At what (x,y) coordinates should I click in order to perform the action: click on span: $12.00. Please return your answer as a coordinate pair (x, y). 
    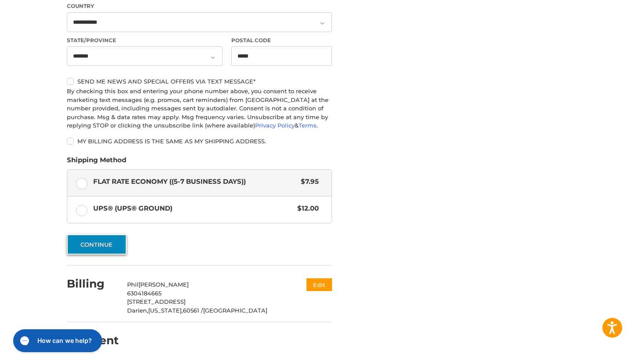
    Looking at the image, I should click on (306, 208).